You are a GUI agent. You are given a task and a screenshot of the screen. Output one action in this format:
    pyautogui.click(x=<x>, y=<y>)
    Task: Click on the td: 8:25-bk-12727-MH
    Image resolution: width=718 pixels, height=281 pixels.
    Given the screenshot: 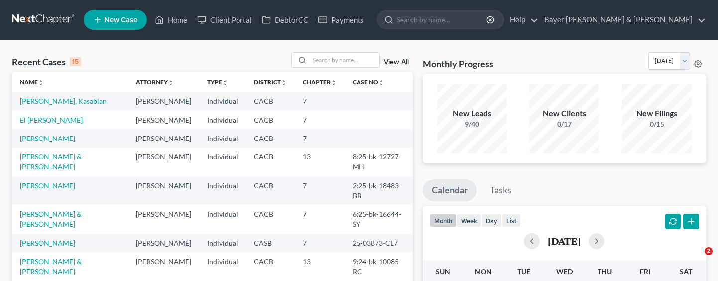 What is the action you would take?
    pyautogui.click(x=378, y=162)
    